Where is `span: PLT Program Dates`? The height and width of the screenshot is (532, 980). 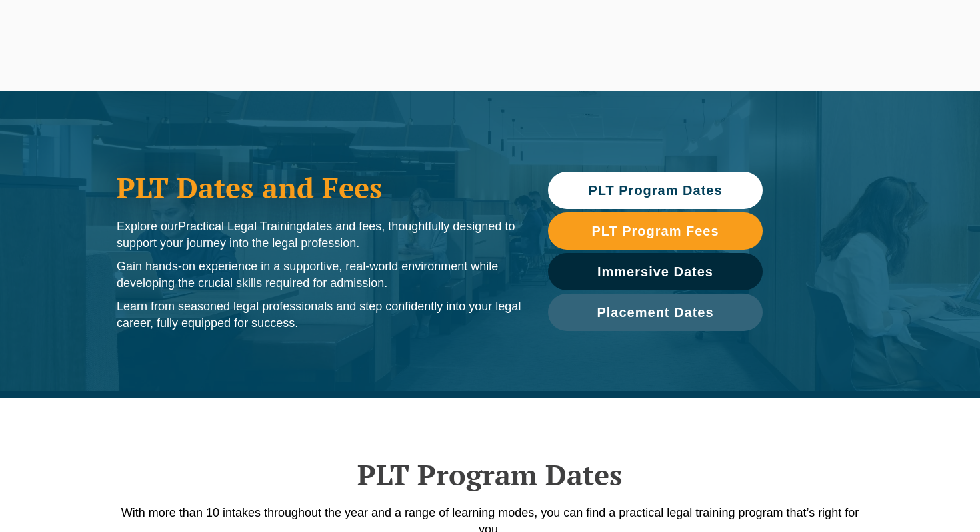
span: PLT Program Dates is located at coordinates (655, 190).